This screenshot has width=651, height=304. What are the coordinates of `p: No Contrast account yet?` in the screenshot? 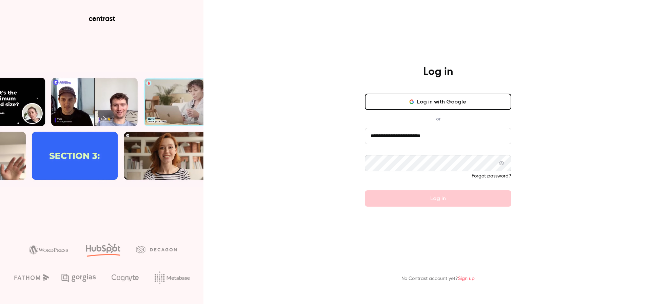 It's located at (438, 278).